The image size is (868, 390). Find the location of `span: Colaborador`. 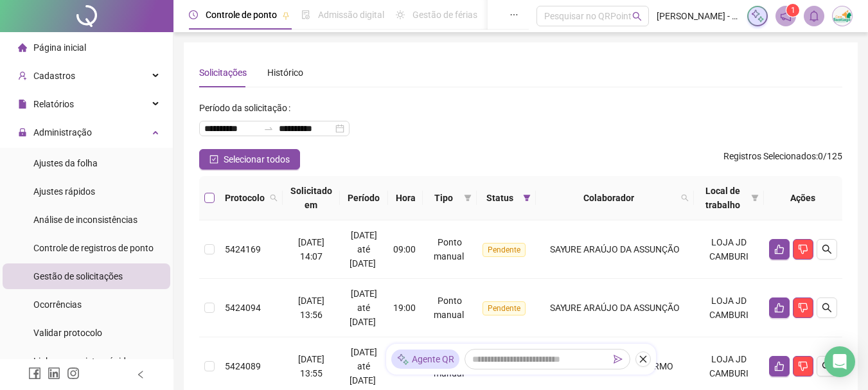

span: Colaborador is located at coordinates (608, 198).